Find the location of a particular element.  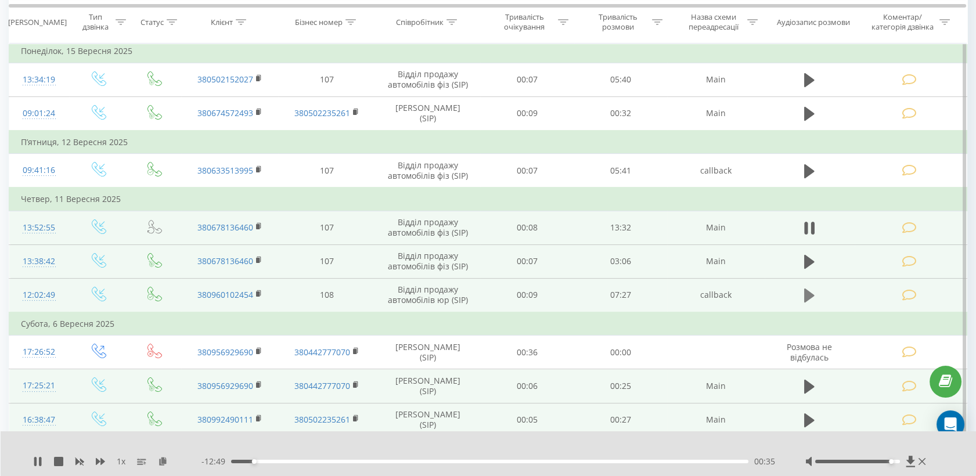

div: 12:02:49 is located at coordinates (39, 295).